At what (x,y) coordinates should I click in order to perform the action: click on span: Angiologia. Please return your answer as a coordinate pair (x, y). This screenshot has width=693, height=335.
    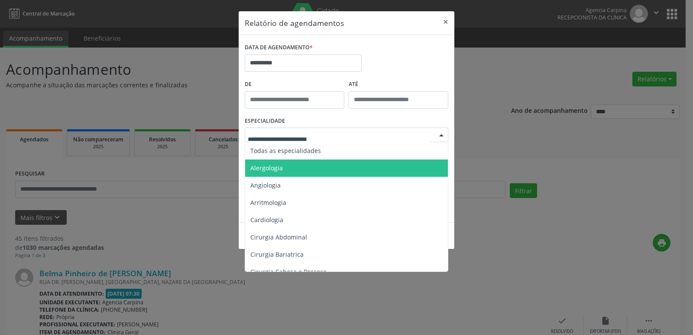
    Looking at the image, I should click on (265, 185).